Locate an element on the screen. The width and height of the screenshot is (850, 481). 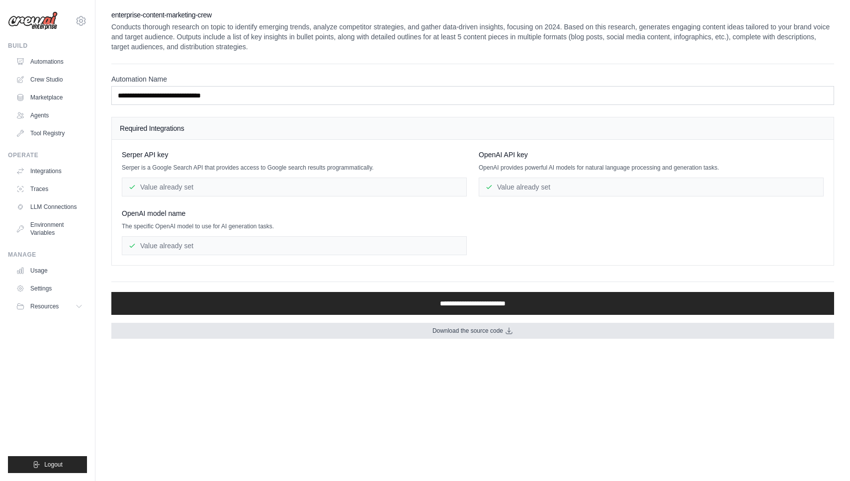
p: Serper is a Google Search API that provides access to Google search results programmatically. is located at coordinates (294, 168).